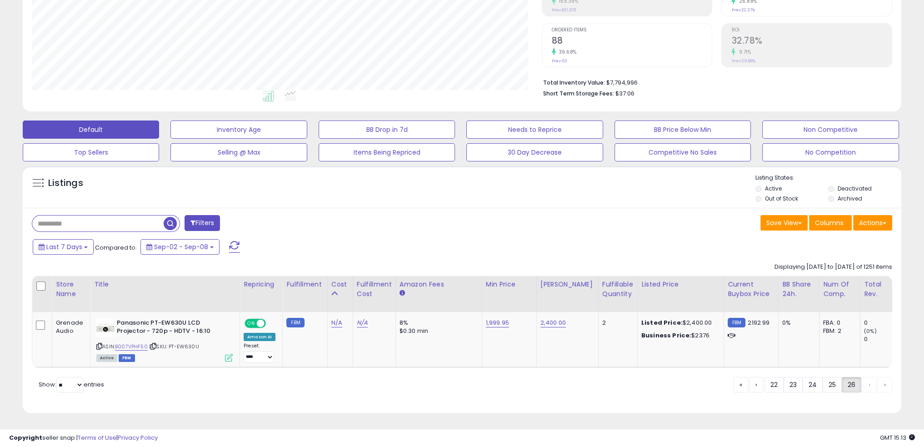  Describe the element at coordinates (773, 188) in the screenshot. I see `label: Active` at that location.